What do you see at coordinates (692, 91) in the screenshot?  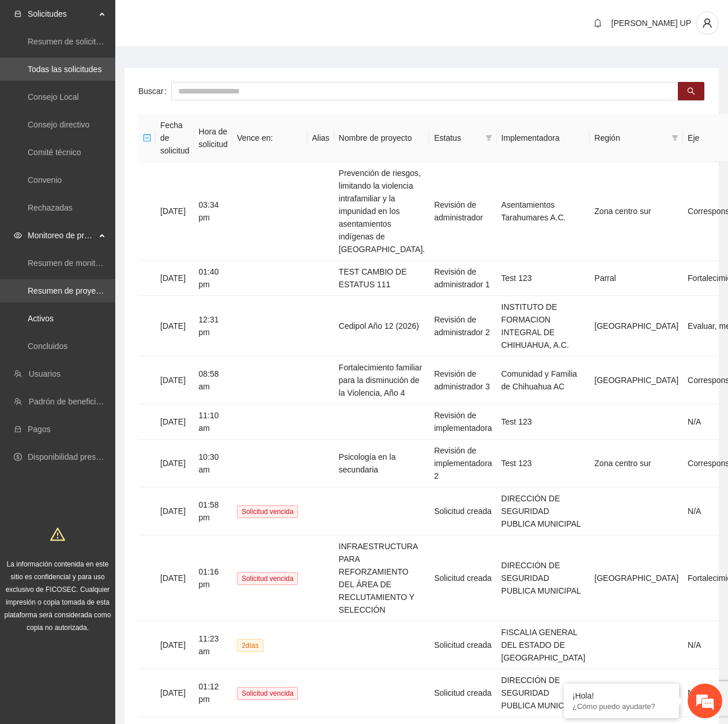 I see `button: search` at bounding box center [692, 91].